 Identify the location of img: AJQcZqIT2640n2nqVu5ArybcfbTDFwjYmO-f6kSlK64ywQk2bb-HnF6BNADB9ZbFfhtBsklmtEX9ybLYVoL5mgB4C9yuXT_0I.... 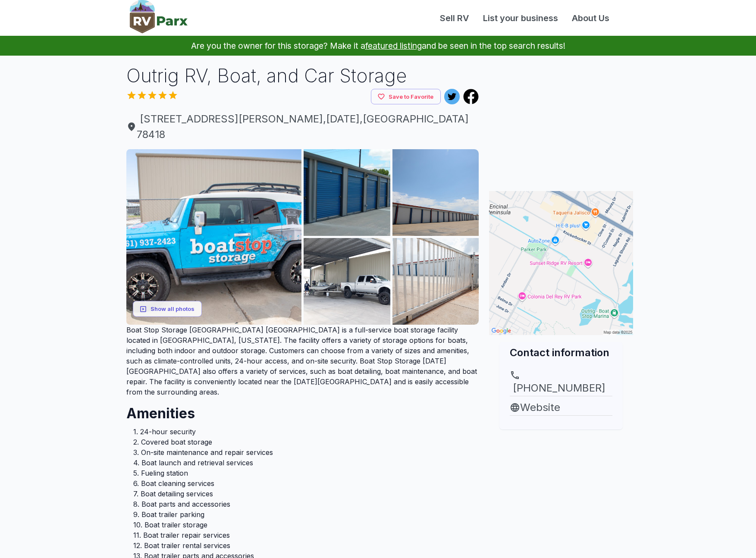
(436, 281).